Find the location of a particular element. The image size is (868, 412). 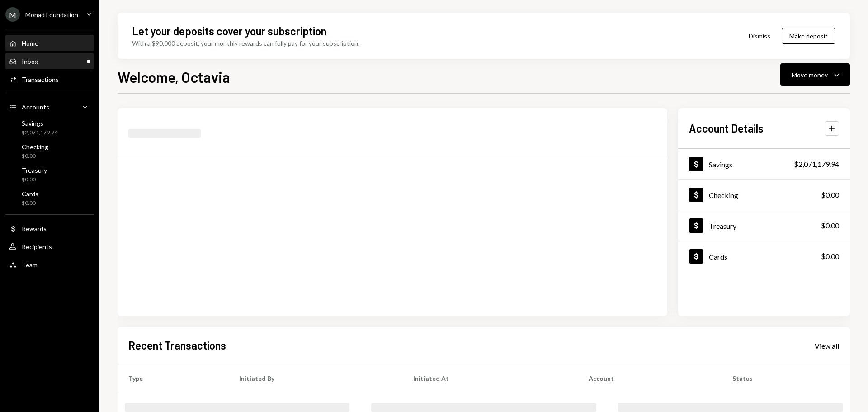

button: Dismiss is located at coordinates (760, 36).